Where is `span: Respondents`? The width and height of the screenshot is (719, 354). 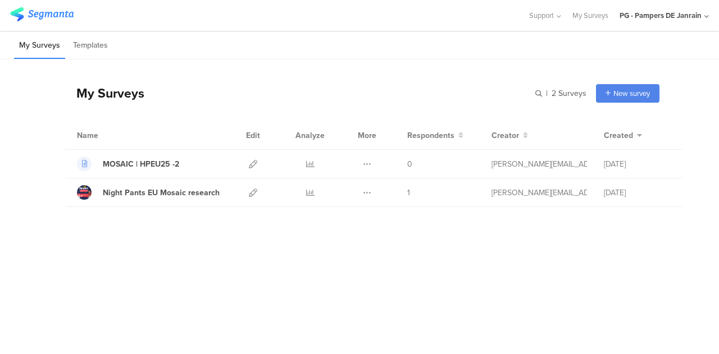 span: Respondents is located at coordinates (431, 135).